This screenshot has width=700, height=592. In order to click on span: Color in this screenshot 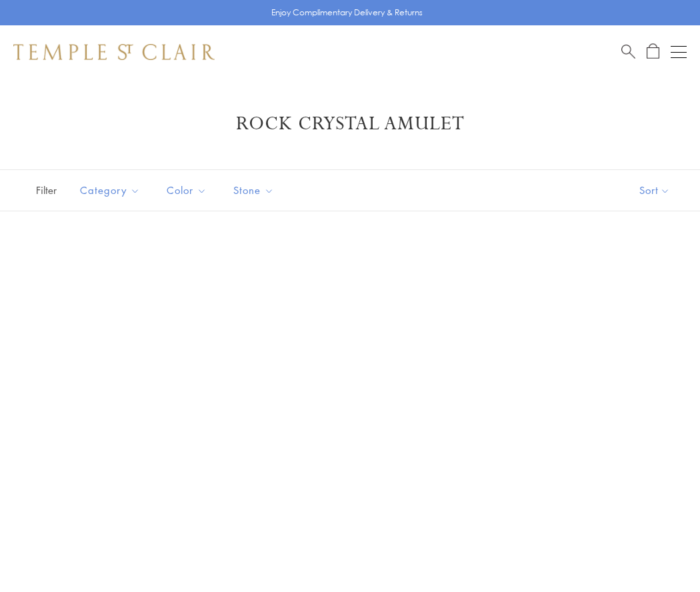, I will do `click(188, 190)`.